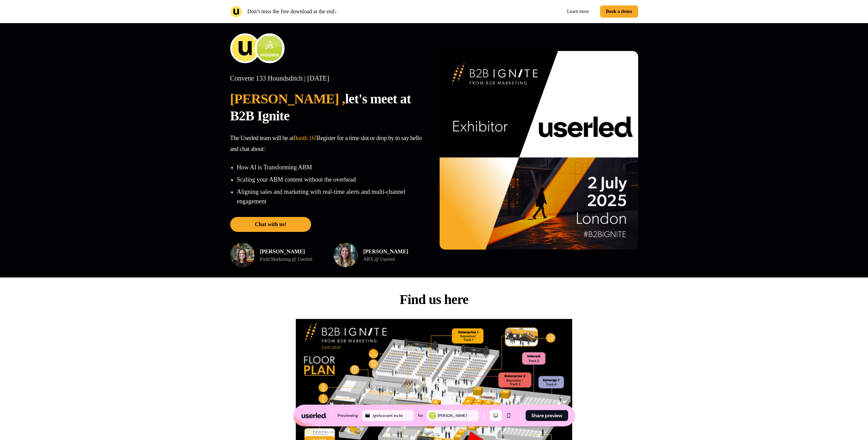 This screenshot has width=868, height=440. What do you see at coordinates (547, 416) in the screenshot?
I see `button: Share preview` at bounding box center [547, 416].